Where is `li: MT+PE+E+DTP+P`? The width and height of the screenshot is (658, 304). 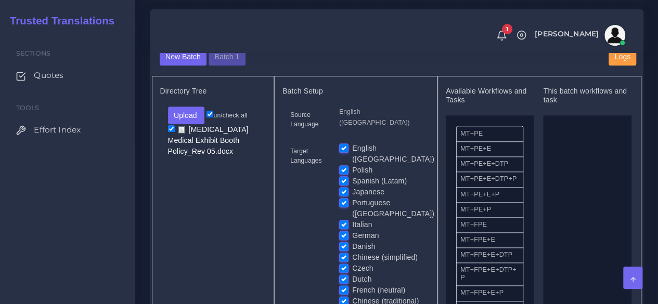
li: MT+PE+E+DTP+P is located at coordinates (489, 179).